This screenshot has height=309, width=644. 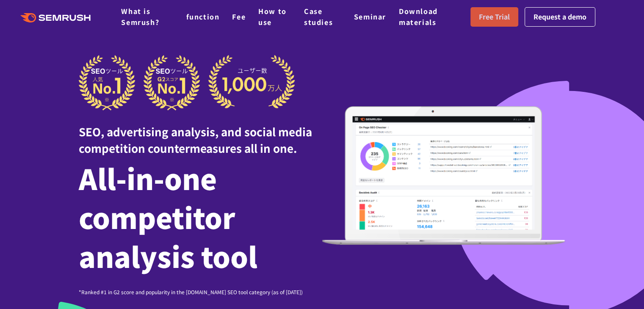 What do you see at coordinates (559, 17) in the screenshot?
I see `font: Request a demo` at bounding box center [559, 17].